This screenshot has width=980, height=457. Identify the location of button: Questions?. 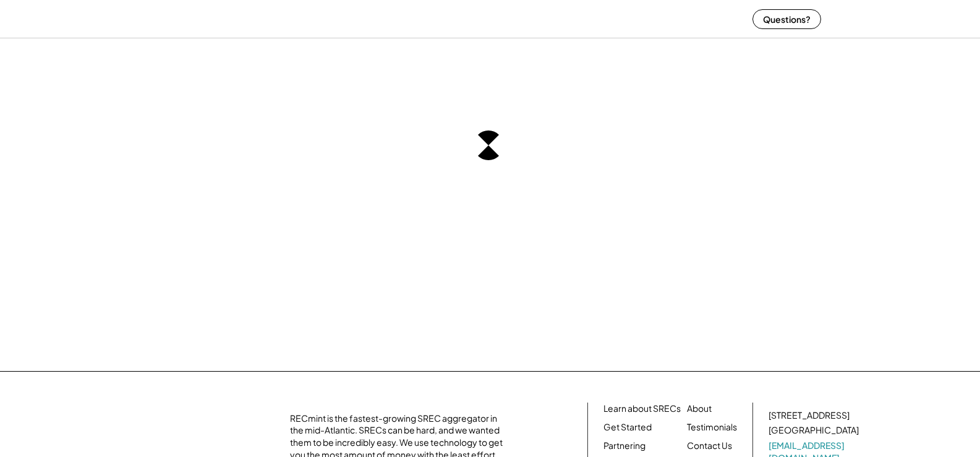
(787, 20).